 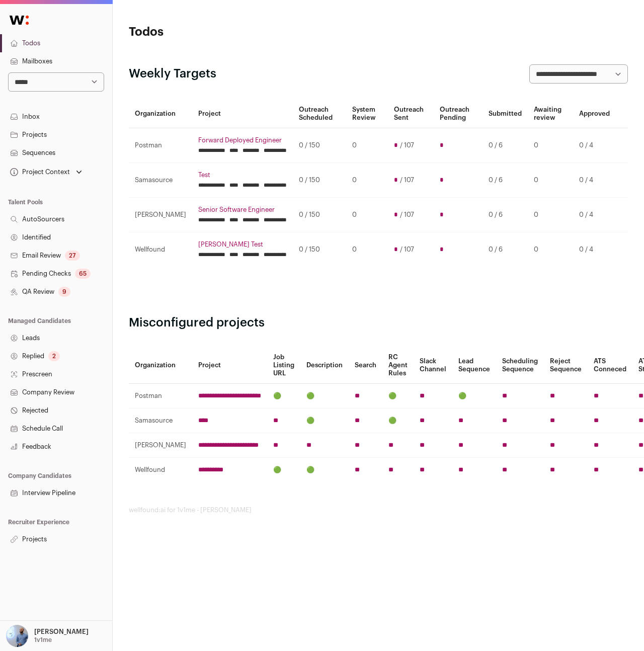 What do you see at coordinates (398, 365) in the screenshot?
I see `th: RC Agent Rules` at bounding box center [398, 365].